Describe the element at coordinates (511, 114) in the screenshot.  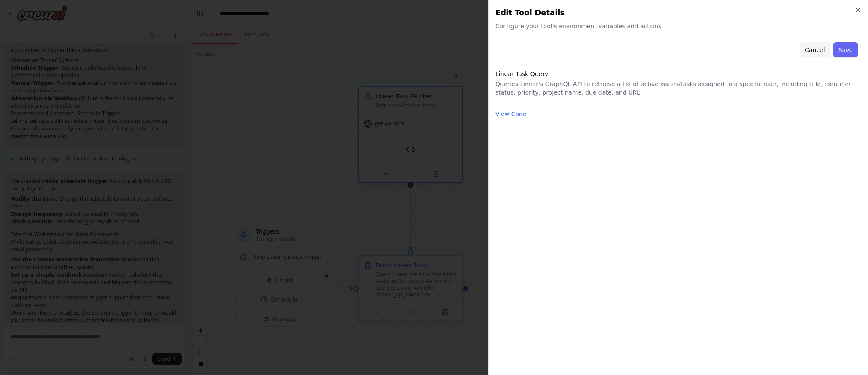
I see `button: View Code` at that location.